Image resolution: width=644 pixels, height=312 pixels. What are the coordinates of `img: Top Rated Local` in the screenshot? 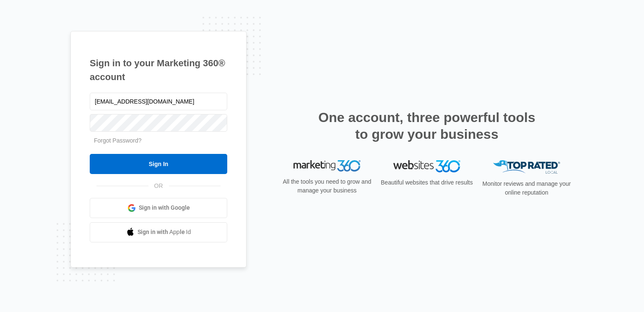 It's located at (527, 167).